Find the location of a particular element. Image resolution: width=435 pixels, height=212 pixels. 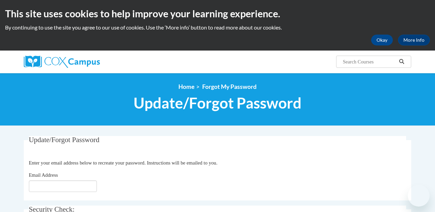

a: Cox Campus is located at coordinates (85, 62).